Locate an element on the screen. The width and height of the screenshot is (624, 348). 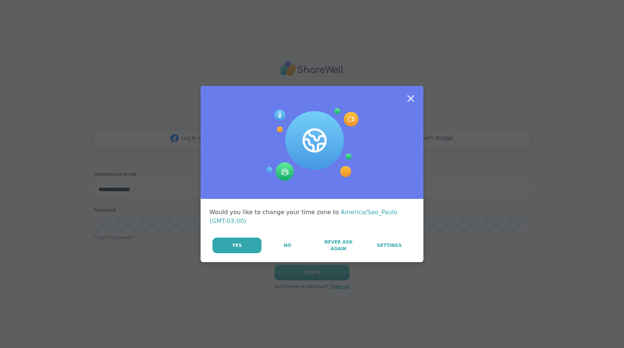
div: Would you like to change your time zone to is located at coordinates (312, 216).